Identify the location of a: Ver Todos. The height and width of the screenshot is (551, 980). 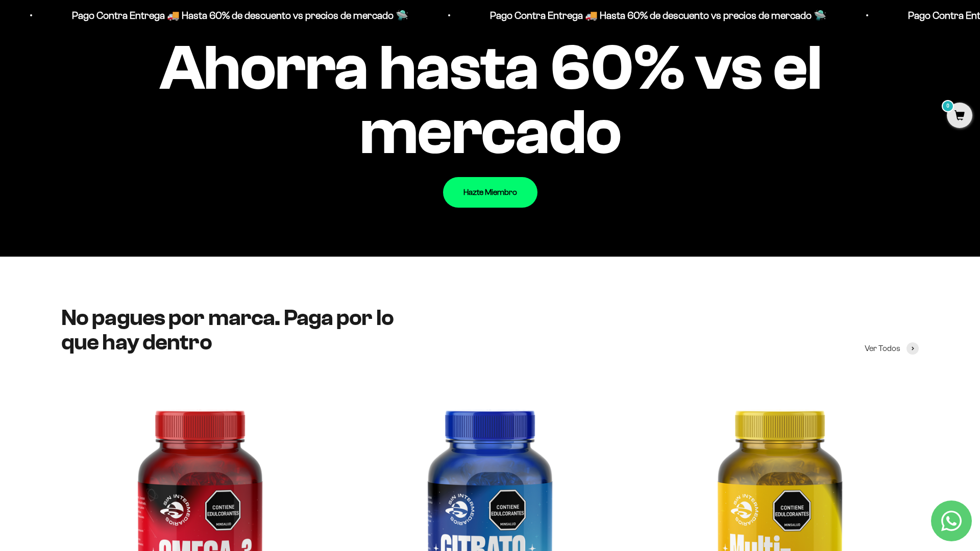
(892, 348).